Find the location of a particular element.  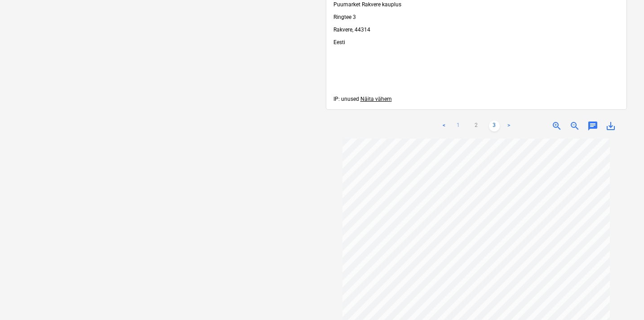

a: Next page is located at coordinates (509, 126).